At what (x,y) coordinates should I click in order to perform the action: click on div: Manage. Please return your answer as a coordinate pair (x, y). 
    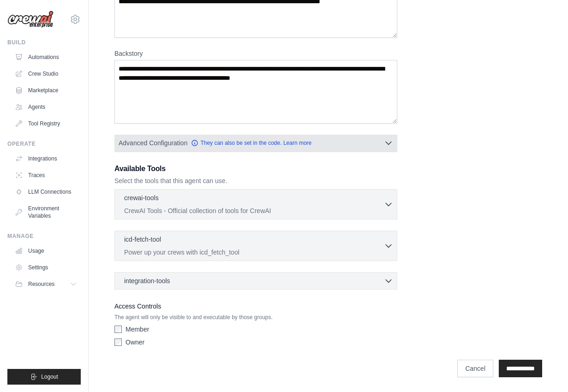
    Looking at the image, I should click on (44, 236).